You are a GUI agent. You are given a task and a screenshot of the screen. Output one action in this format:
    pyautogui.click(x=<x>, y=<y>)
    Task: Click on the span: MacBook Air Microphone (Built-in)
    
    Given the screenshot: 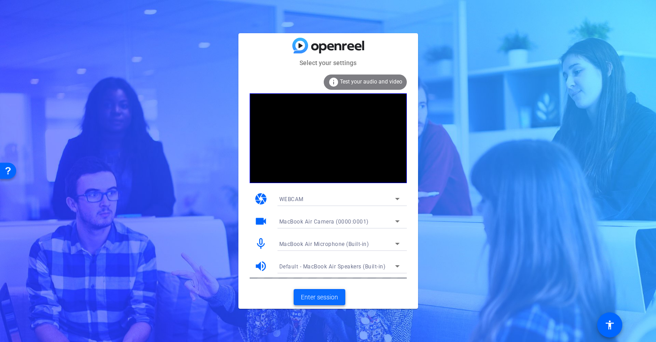 What is the action you would take?
    pyautogui.click(x=324, y=244)
    